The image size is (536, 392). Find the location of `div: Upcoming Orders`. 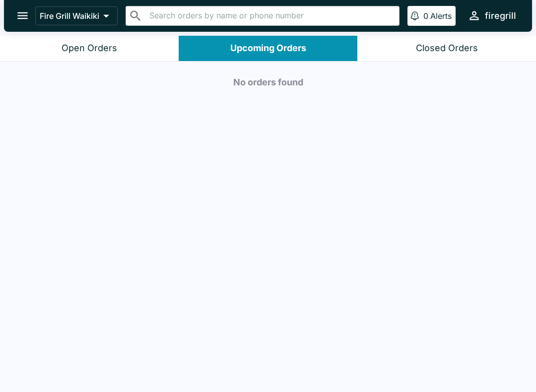

div: Upcoming Orders is located at coordinates (268, 48).